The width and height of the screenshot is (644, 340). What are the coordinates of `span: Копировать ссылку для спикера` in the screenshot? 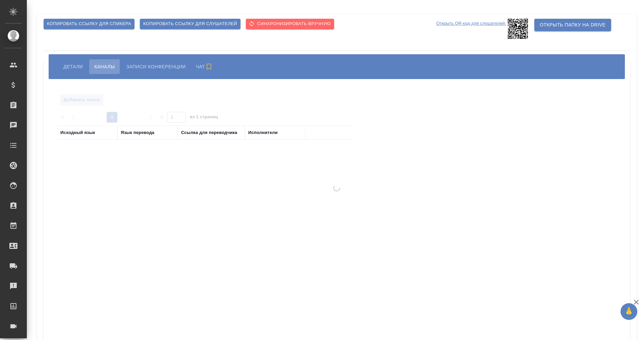 It's located at (89, 24).